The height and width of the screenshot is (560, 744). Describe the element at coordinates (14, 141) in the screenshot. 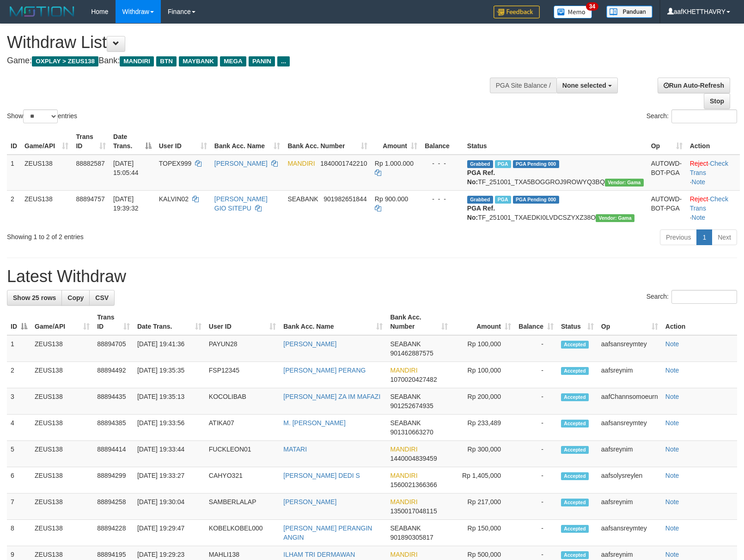

I see `th: ID` at that location.